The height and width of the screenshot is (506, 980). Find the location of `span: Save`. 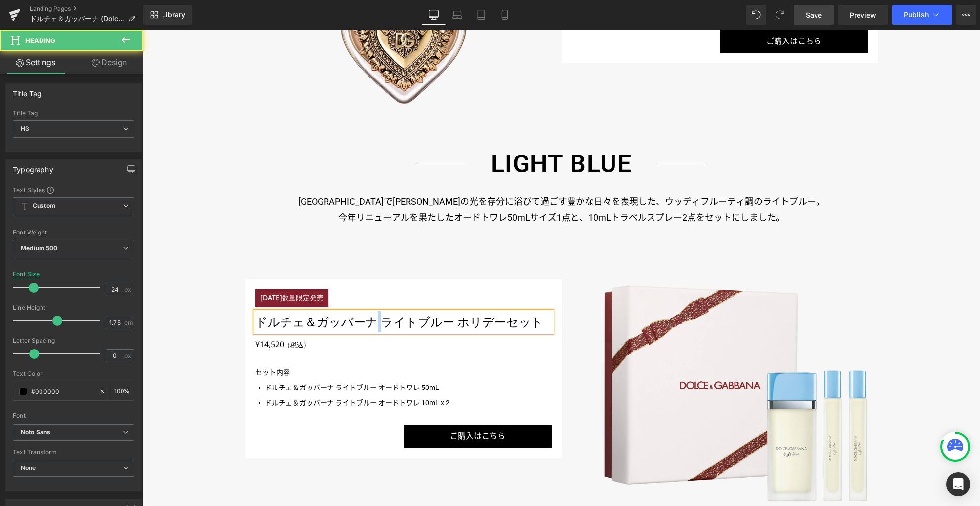

span: Save is located at coordinates (814, 15).